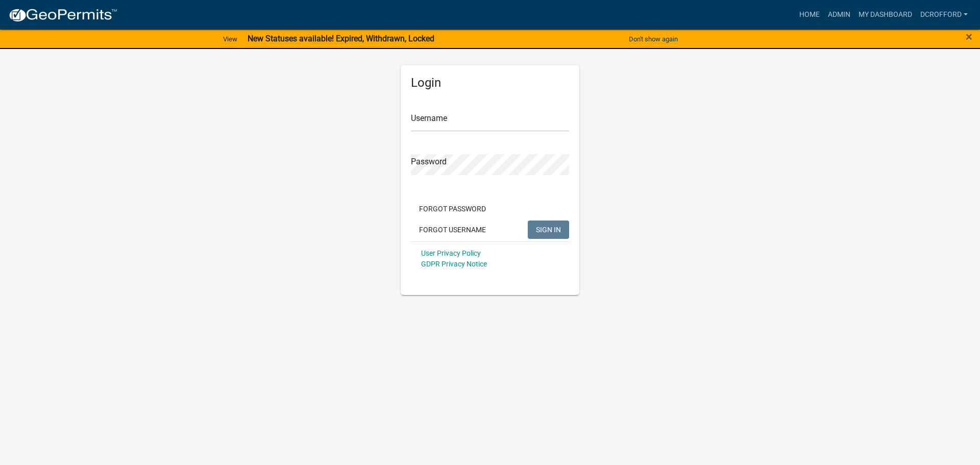 Image resolution: width=980 pixels, height=465 pixels. I want to click on a: User Privacy Policy, so click(451, 253).